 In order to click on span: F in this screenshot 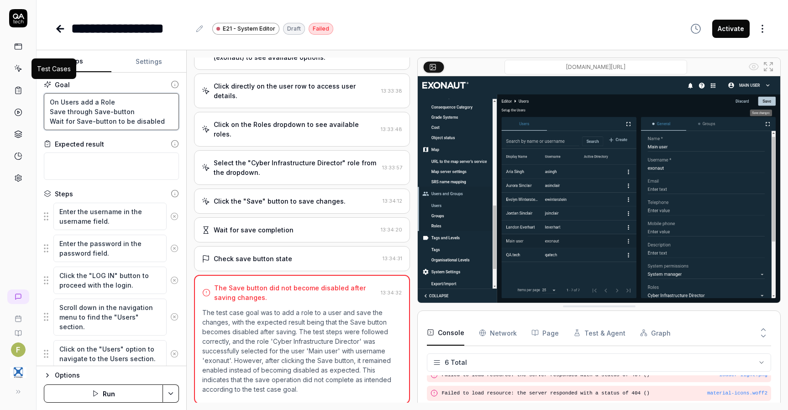, I will do `click(18, 350)`.